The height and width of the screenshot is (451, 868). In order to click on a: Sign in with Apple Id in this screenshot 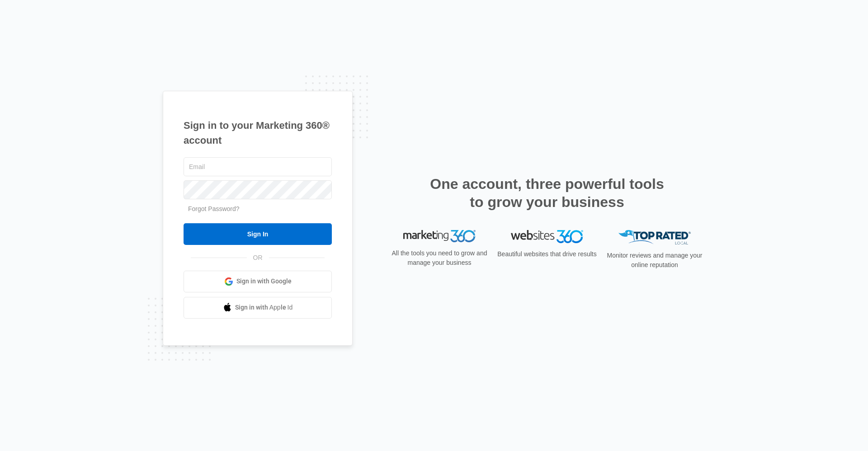, I will do `click(258, 307)`.